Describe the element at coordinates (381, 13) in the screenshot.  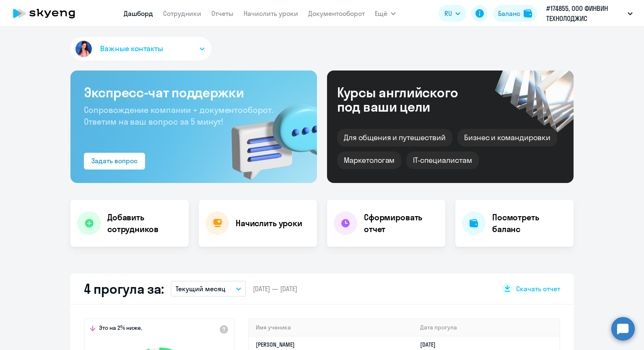
I see `span: Ещё` at that location.